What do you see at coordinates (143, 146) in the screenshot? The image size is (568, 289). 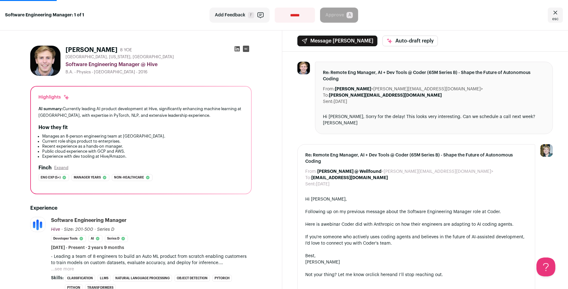 I see `li: Recent experience as a hands-on manager.` at bounding box center [143, 146].